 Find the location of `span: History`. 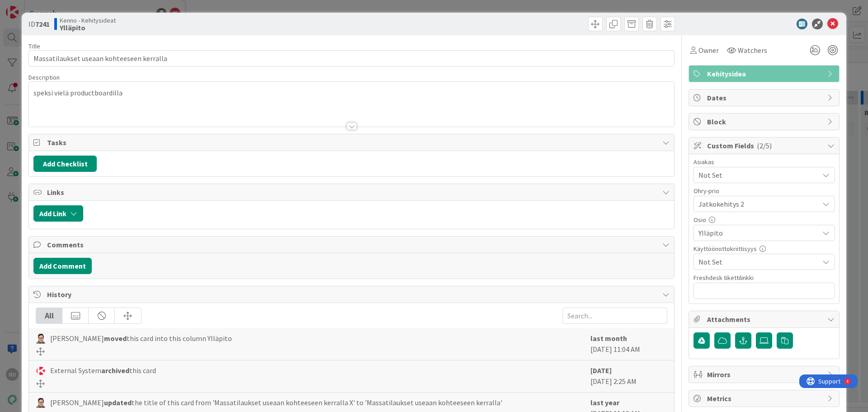

span: History is located at coordinates (352, 294).